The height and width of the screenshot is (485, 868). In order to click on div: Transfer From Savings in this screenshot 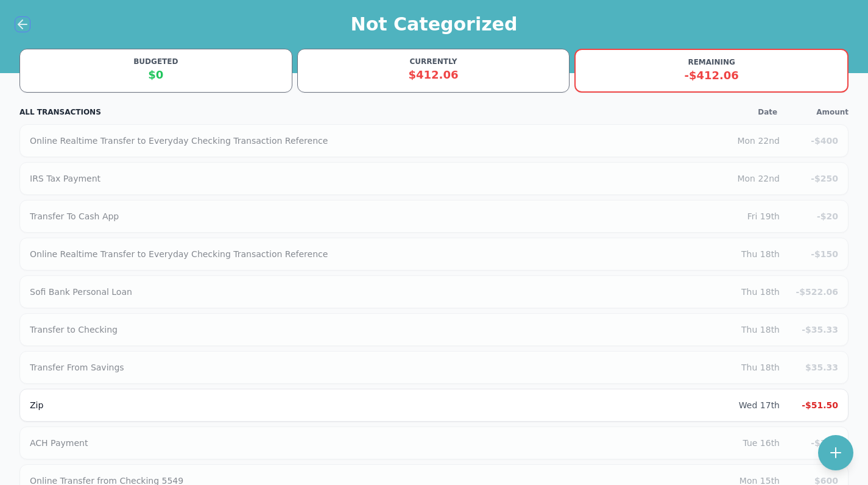, I will do `click(385, 368)`.